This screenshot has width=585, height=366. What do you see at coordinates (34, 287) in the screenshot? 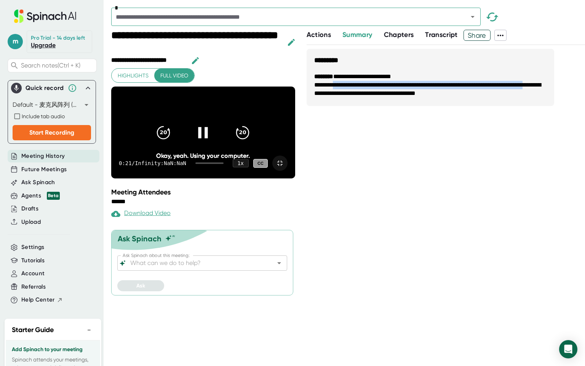
I see `span: Referrals` at bounding box center [34, 287].